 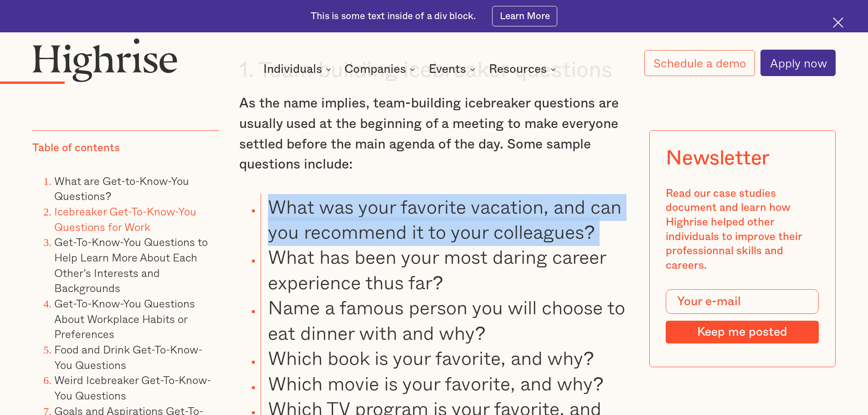 What do you see at coordinates (122, 188) in the screenshot?
I see `a: What are Get-to-Know-You Questions?` at bounding box center [122, 188].